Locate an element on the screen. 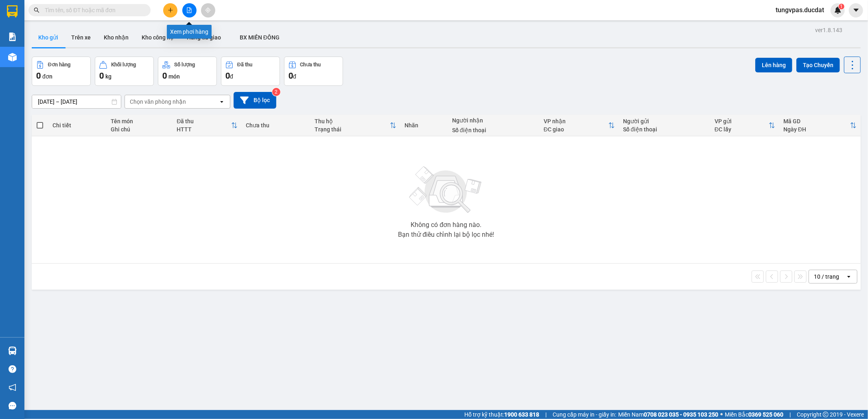 This screenshot has height=419, width=868. button: Kho công nợ is located at coordinates (158, 38).